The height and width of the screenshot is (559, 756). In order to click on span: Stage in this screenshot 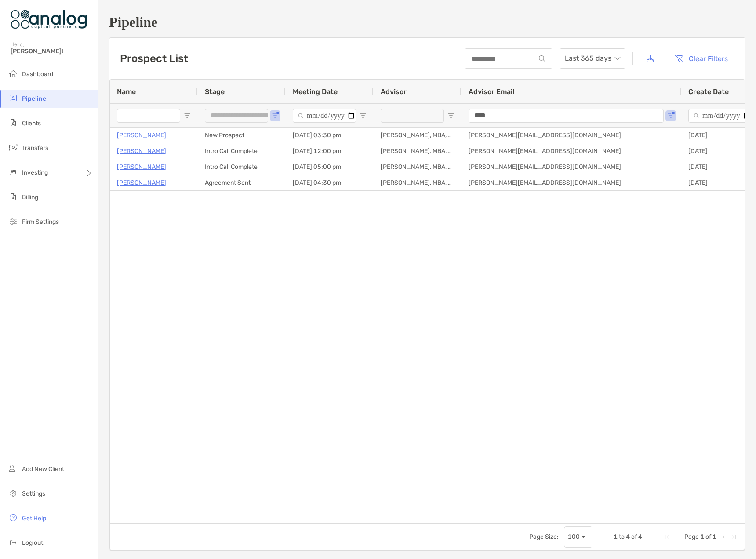, I will do `click(215, 92)`.